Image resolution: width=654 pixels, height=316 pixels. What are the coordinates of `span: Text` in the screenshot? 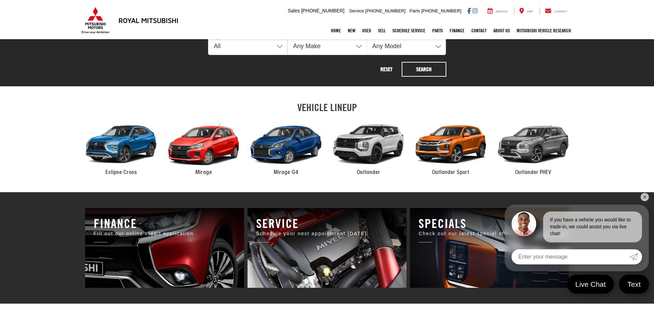 It's located at (634, 284).